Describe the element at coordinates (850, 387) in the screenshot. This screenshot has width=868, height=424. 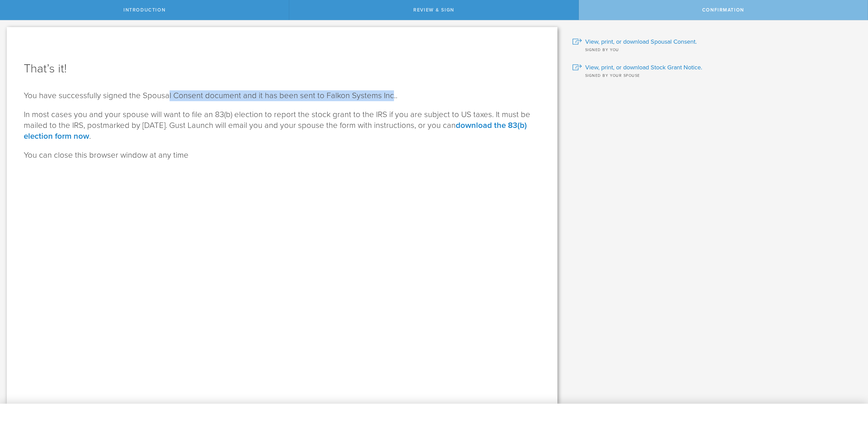
I see `div: Chat Widget` at that location.